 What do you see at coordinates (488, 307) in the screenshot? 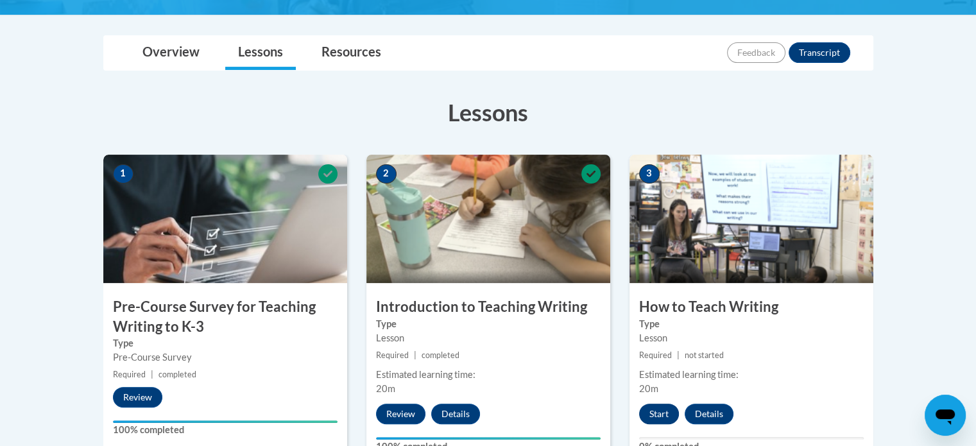
I see `h3: Introduction to Teaching Writing` at bounding box center [488, 307].